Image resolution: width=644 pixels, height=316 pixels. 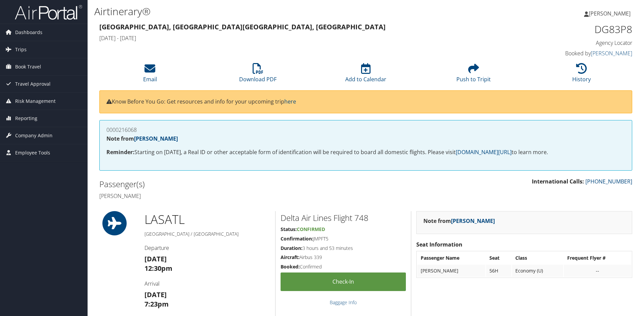 I want to click on span: Confirmed, so click(x=311, y=229).